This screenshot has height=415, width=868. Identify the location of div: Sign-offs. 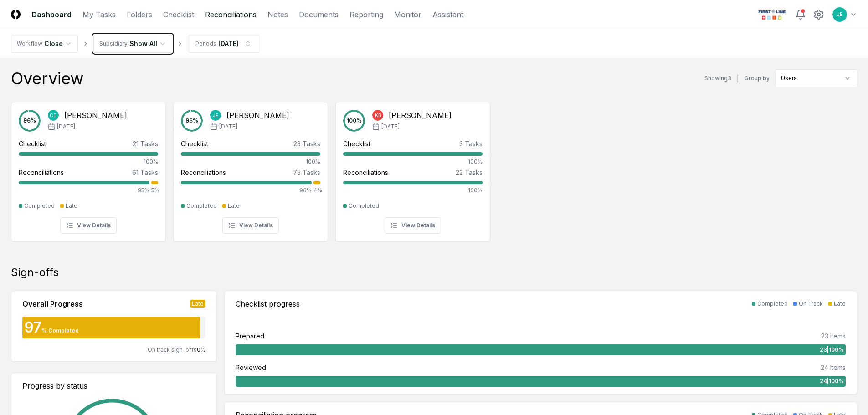
(434, 272).